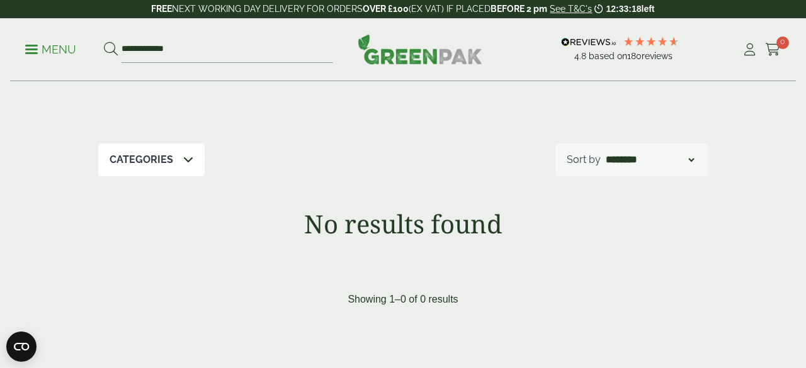 Image resolution: width=806 pixels, height=368 pixels. What do you see at coordinates (650, 160) in the screenshot?
I see `select: Shop order` at bounding box center [650, 160].